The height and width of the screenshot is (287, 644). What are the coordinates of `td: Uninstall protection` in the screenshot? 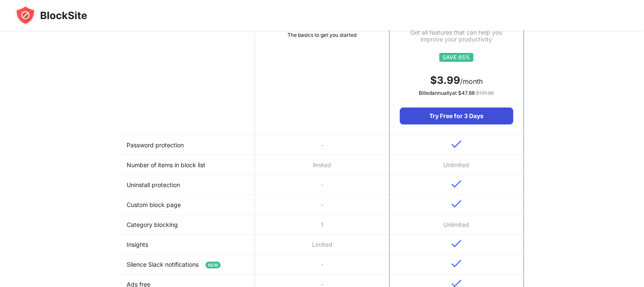 It's located at (188, 184).